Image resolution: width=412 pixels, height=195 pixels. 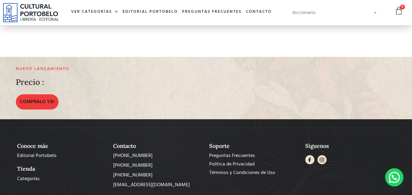 I want to click on a: Términos y Condiciones de Uso, so click(x=254, y=173).